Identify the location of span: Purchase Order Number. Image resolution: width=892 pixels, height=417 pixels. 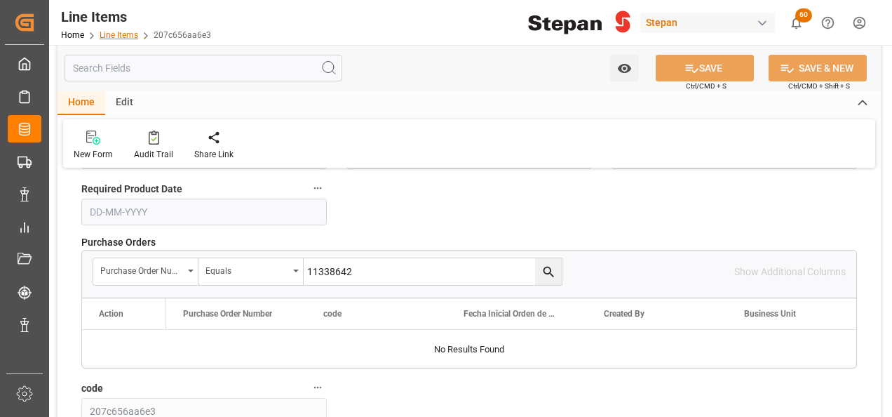
(227, 314).